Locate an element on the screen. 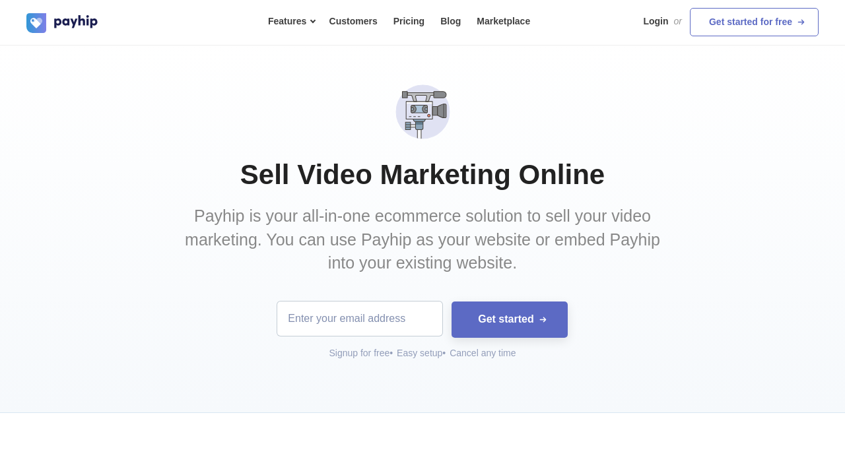 This screenshot has height=475, width=845. input: Enter your email address is located at coordinates (361, 319).